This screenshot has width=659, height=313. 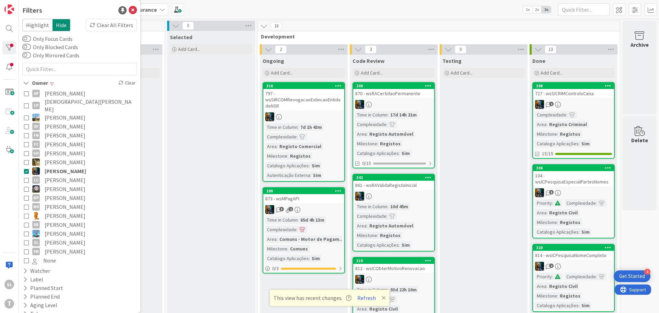 I want to click on span: 18, so click(x=276, y=26).